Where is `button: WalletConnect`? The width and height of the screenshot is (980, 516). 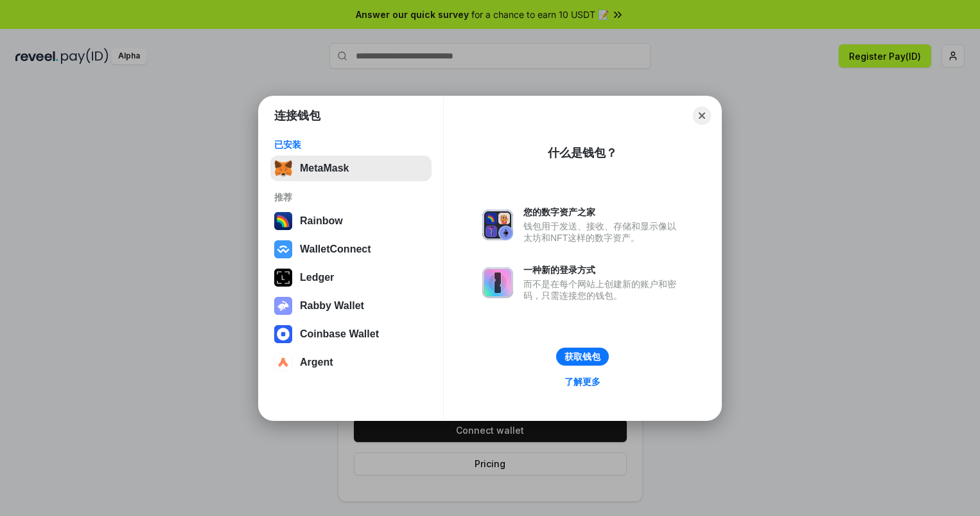
button: WalletConnect is located at coordinates (350, 249).